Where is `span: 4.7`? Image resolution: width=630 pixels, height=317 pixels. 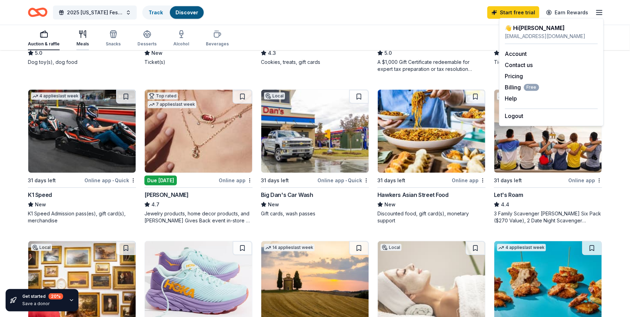 span: 4.7 is located at coordinates (155, 204).